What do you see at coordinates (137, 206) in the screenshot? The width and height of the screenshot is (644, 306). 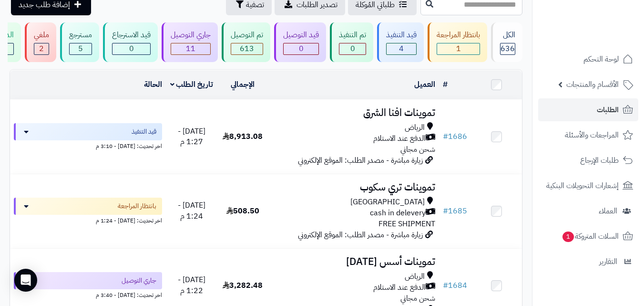 I see `span: بانتظار المراجعة` at bounding box center [137, 206].